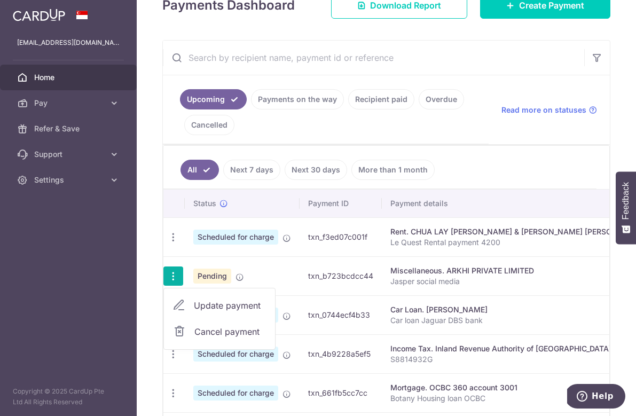 The width and height of the screenshot is (636, 416). I want to click on span: Pending, so click(212, 276).